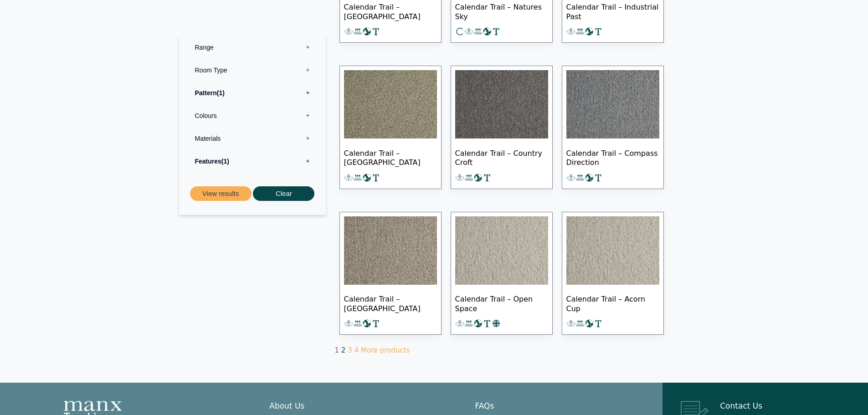  I want to click on label: Room Type, so click(253, 70).